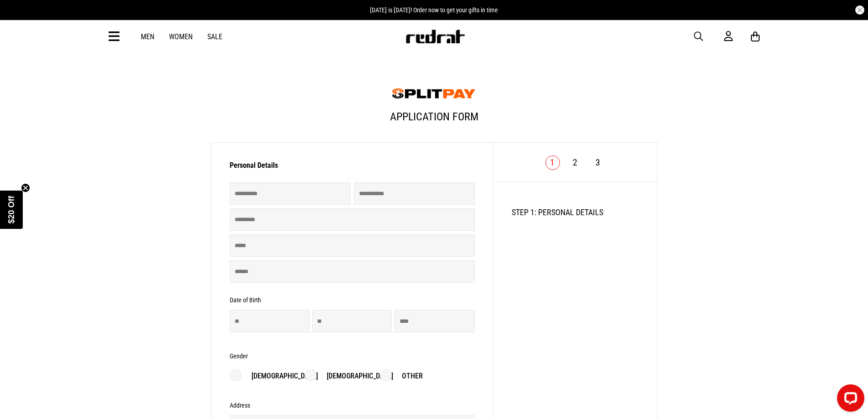 The height and width of the screenshot is (419, 868). What do you see at coordinates (239, 406) in the screenshot?
I see `h3: Address` at bounding box center [239, 406].